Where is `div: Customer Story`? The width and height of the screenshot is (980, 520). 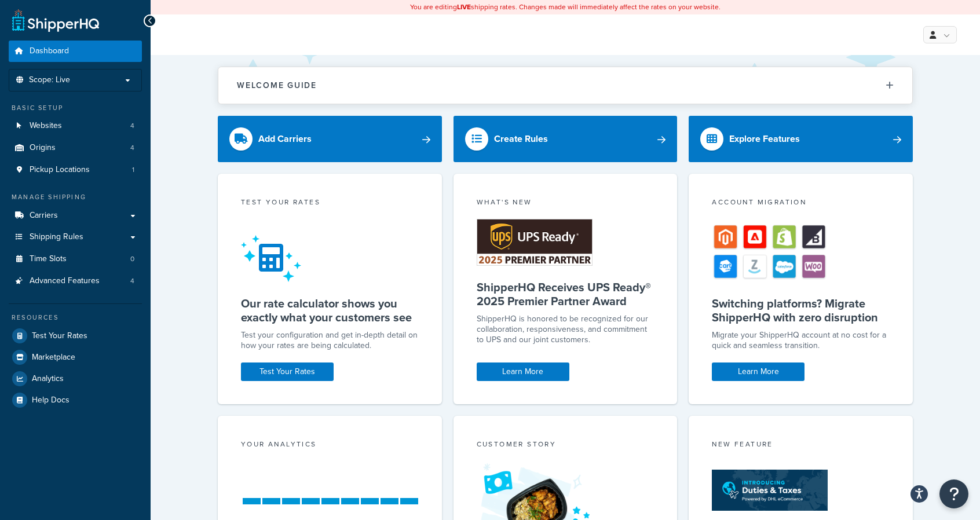 div: Customer Story is located at coordinates (565, 445).